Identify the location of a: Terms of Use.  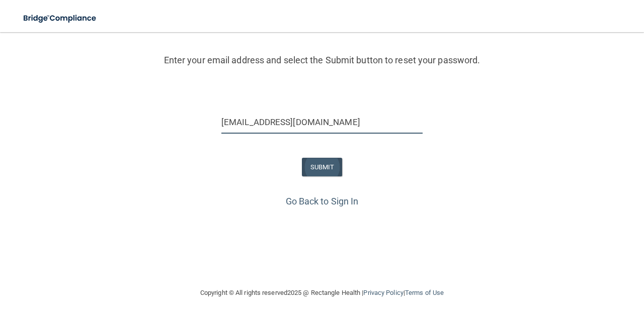
(424, 292).